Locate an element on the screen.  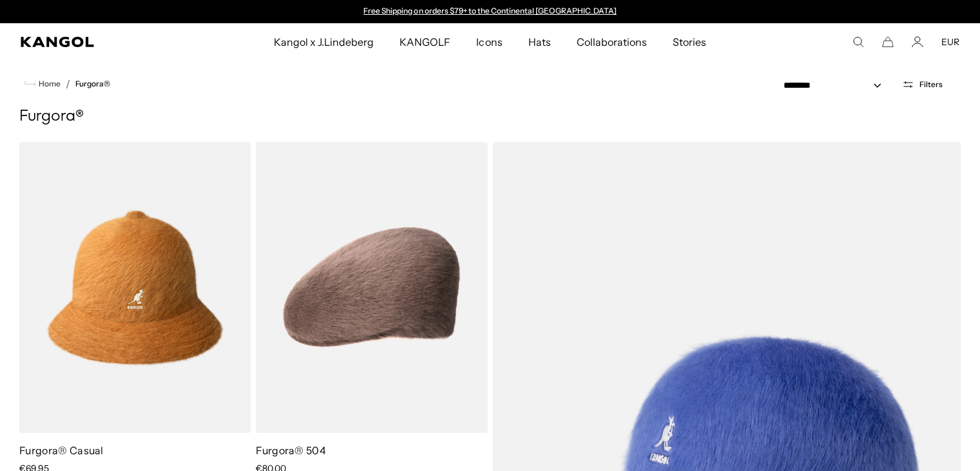
a: Furgora® Casual is located at coordinates (61, 450).